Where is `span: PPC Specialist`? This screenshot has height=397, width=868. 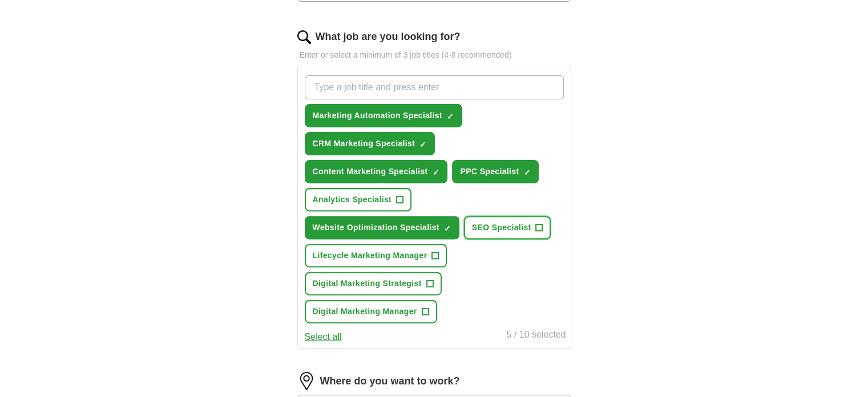 span: PPC Specialist is located at coordinates (489, 171).